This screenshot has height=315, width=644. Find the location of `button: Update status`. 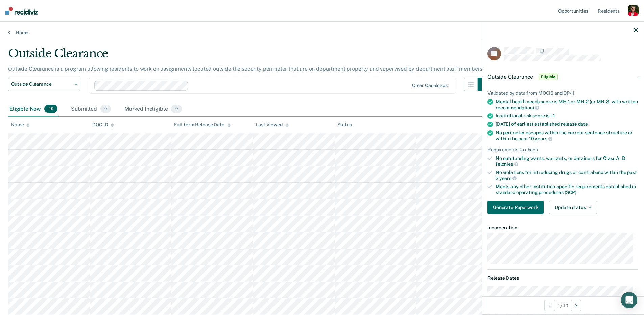

button: Update status is located at coordinates (573, 208).